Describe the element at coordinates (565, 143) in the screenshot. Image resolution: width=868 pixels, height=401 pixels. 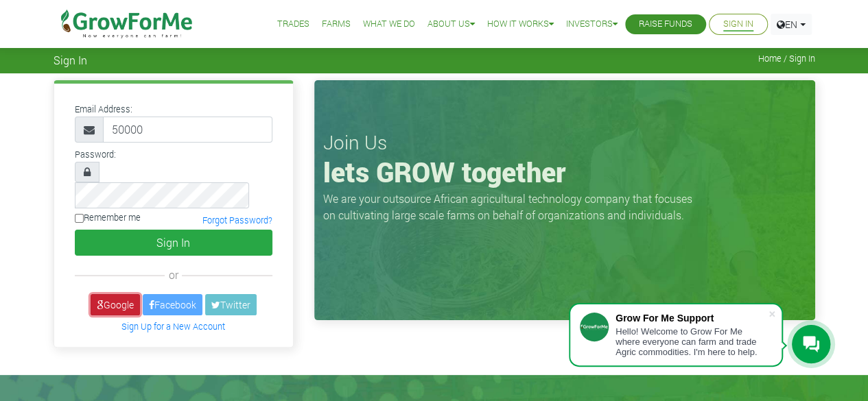
I see `h3: Join Us` at that location.